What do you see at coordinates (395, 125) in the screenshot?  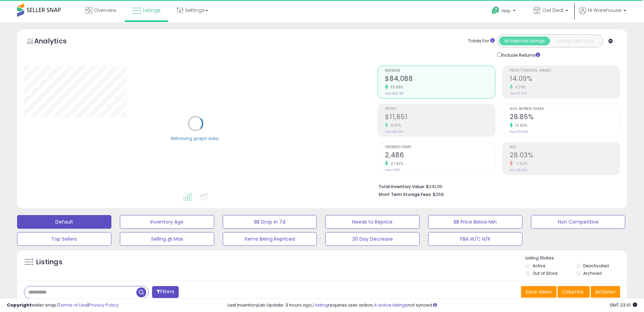 I see `small: 41.15%` at bounding box center [395, 125].